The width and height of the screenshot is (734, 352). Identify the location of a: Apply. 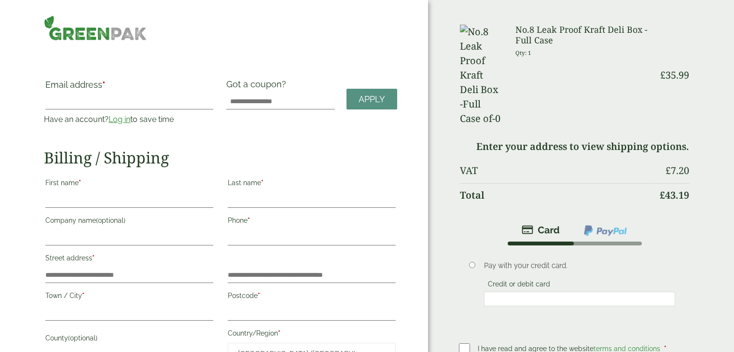
(371, 99).